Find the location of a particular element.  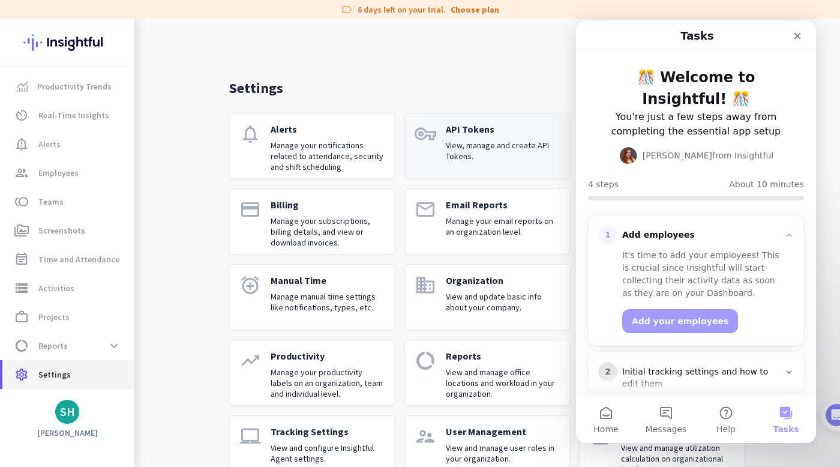

p: Manage your notifications related to attendance, security and shift scheduling is located at coordinates (328, 156).